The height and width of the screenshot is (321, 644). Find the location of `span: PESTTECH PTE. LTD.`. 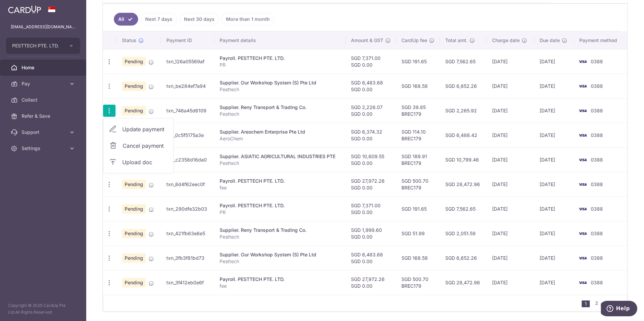

span: PESTTECH PTE. LTD. is located at coordinates (37, 45).